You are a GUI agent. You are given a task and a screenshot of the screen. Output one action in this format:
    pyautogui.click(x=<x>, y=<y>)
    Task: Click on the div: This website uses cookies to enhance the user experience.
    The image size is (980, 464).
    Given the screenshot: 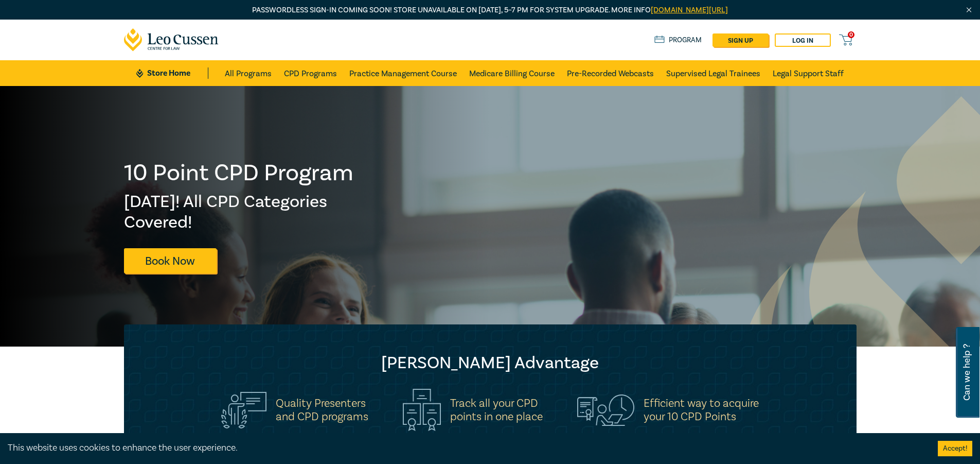 What is the action you would take?
    pyautogui.click(x=465, y=448)
    